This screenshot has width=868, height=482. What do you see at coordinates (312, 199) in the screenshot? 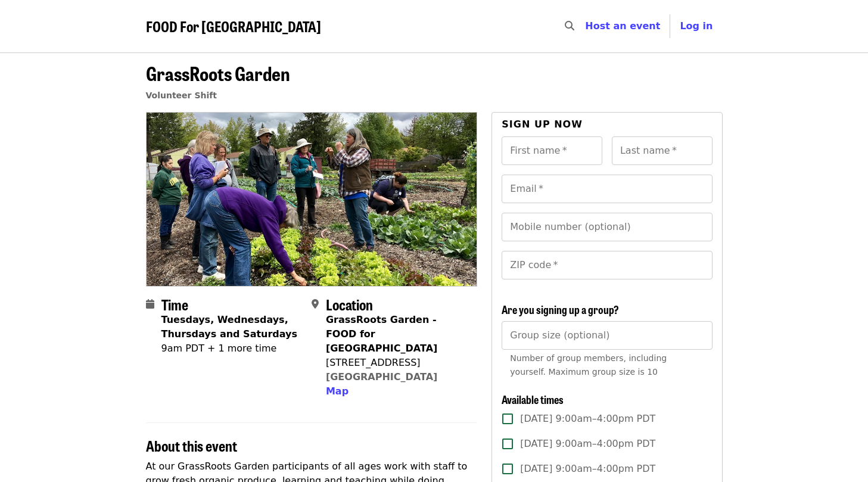
I see `img: GrassRoots Garden organized by FOOD For Lane County` at bounding box center [312, 199].